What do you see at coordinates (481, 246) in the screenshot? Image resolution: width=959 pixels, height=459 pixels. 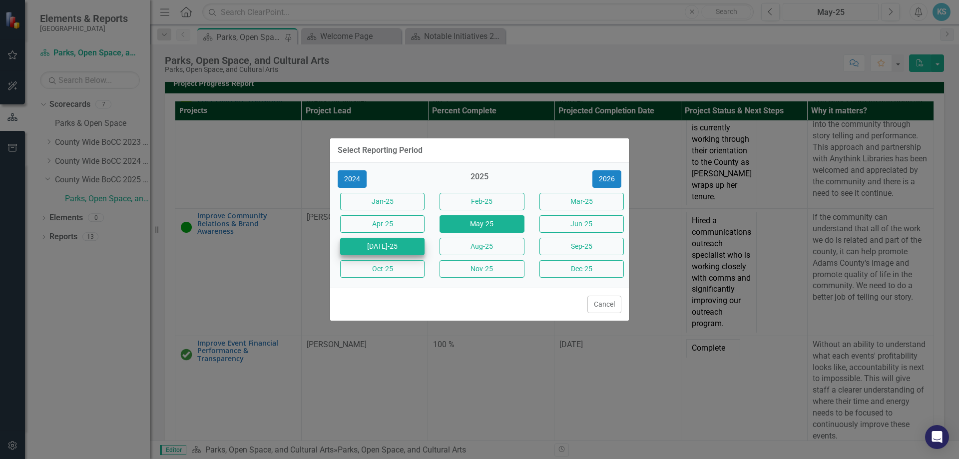 I see `button: Aug-25` at bounding box center [481, 246].